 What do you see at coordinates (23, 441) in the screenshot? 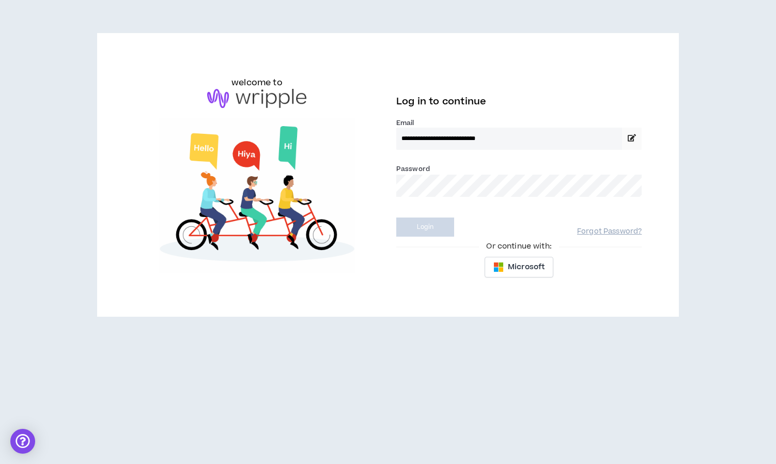
I see `div: Open Intercom Messenger` at bounding box center [23, 441].